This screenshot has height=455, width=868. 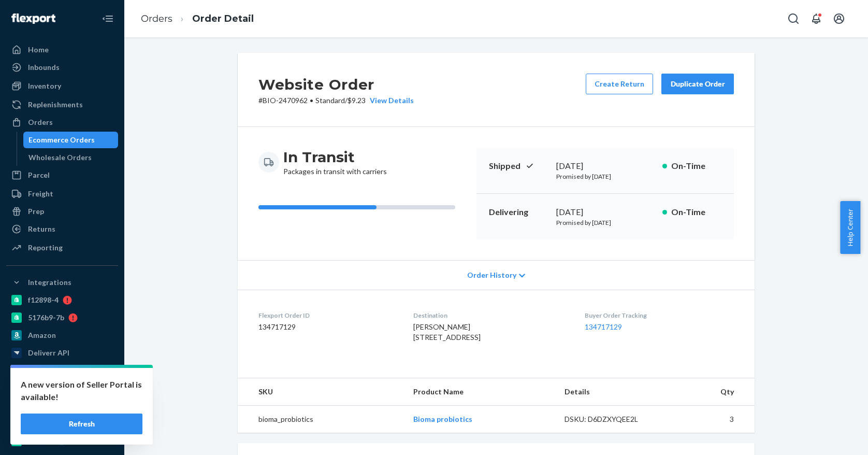 What do you see at coordinates (613, 419) in the screenshot?
I see `div: DSKU: D6DZXYQEE2L` at bounding box center [613, 419].